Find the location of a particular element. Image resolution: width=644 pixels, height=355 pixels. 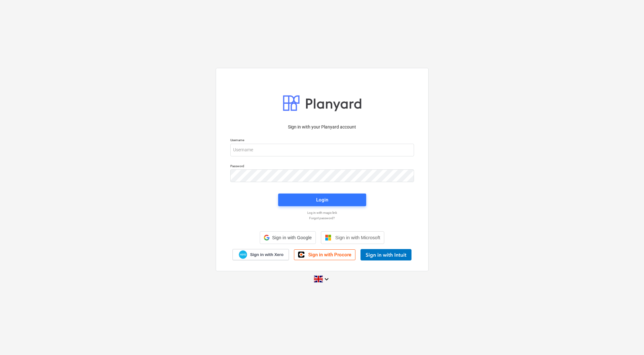

p: Password is located at coordinates (322, 166).